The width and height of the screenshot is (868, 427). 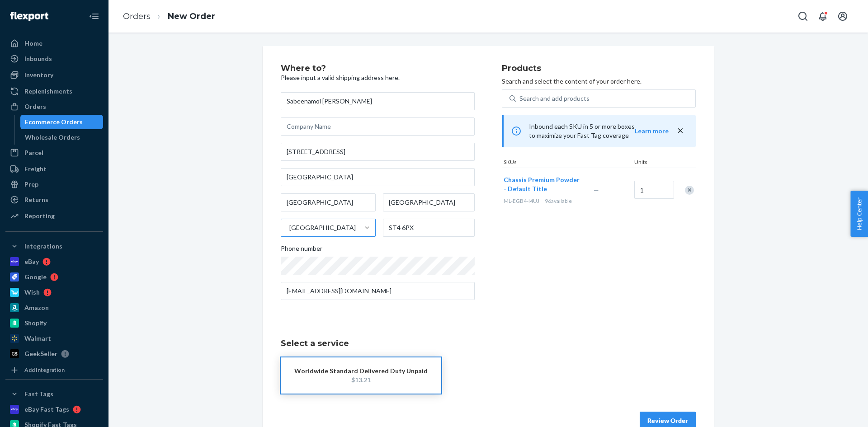 I want to click on a: Google, so click(x=54, y=277).